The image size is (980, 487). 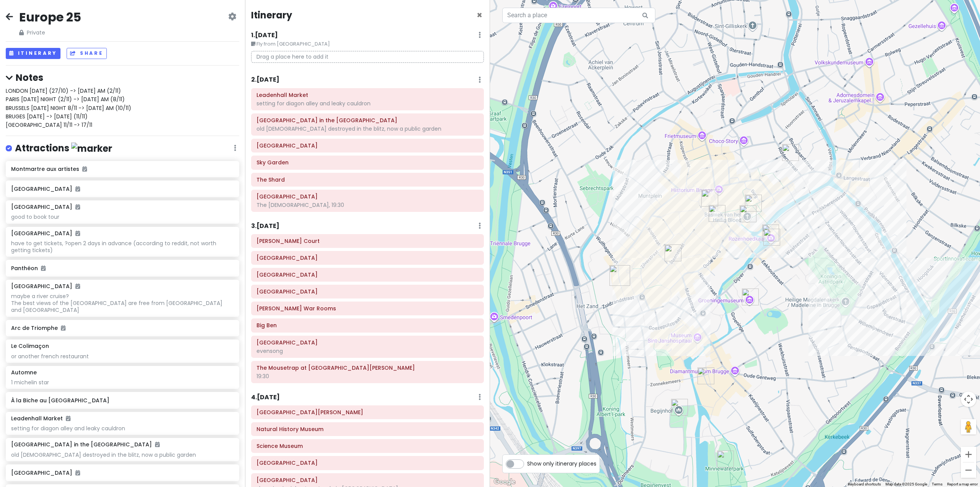 What do you see at coordinates (619, 275) in the screenshot?
I see `div: Gran kaffee de Passage` at bounding box center [619, 275].